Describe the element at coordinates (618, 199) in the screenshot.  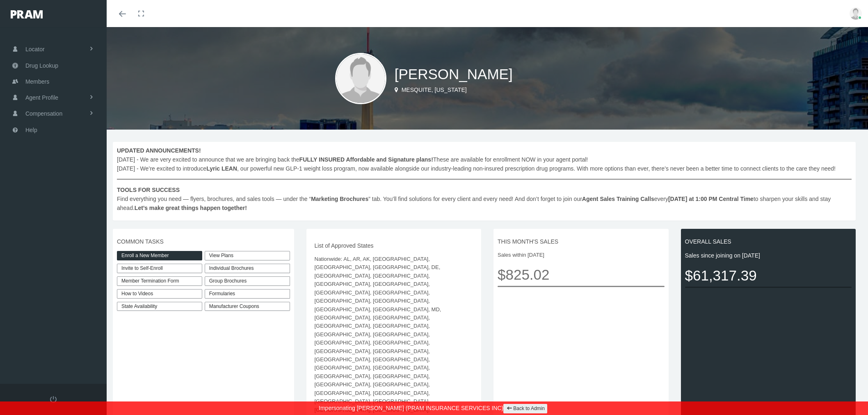
I see `b: Agent Sales Training Calls` at that location.